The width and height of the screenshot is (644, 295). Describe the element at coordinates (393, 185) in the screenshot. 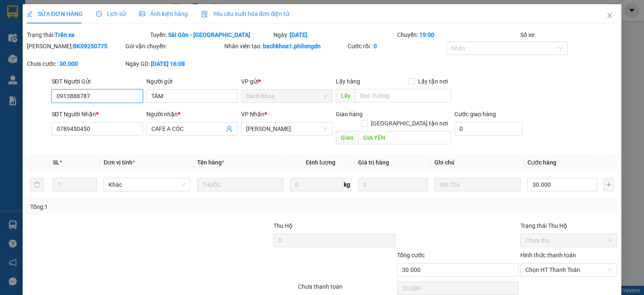

I see `input: 0` at that location.